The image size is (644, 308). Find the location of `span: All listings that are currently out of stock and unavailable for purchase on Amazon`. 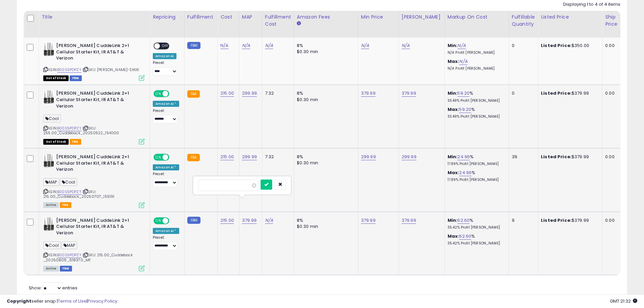

span: All listings that are currently out of stock and unavailable for purchase on Amazon is located at coordinates (56, 78).